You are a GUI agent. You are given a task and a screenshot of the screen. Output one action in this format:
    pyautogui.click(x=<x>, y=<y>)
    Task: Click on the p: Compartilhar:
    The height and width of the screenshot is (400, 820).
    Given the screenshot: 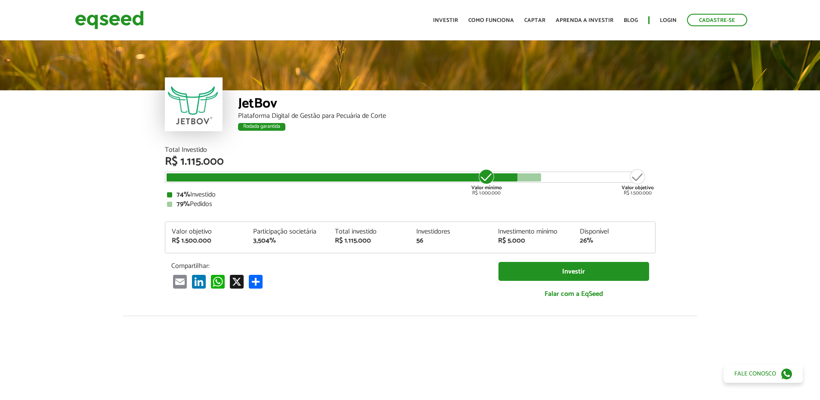 What is the action you would take?
    pyautogui.click(x=328, y=266)
    